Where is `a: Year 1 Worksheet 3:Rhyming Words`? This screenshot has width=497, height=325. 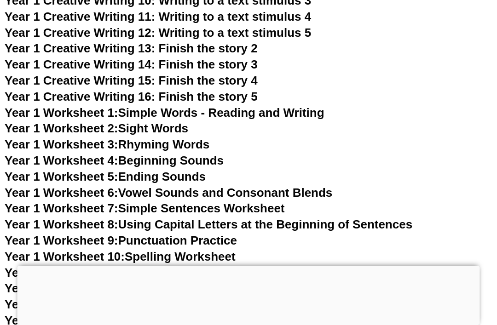
a: Year 1 Worksheet 3:Rhyming Words is located at coordinates (107, 144).